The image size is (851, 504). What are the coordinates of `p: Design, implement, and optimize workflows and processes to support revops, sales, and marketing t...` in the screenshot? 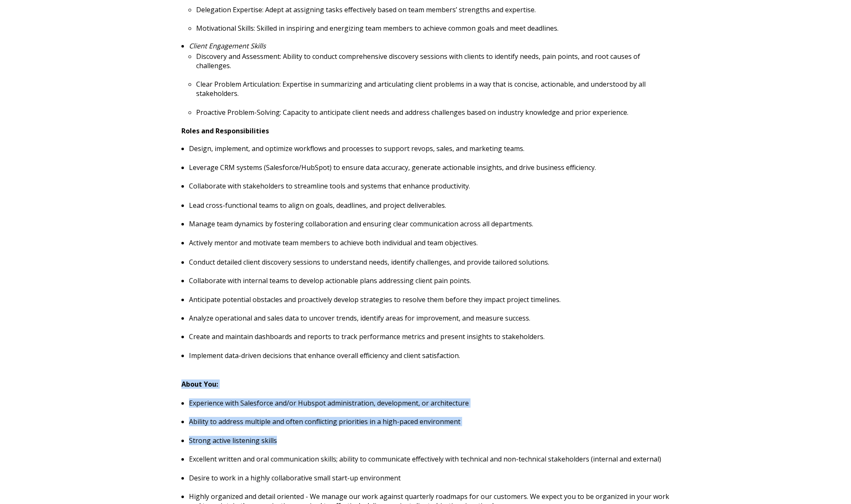 It's located at (429, 148).